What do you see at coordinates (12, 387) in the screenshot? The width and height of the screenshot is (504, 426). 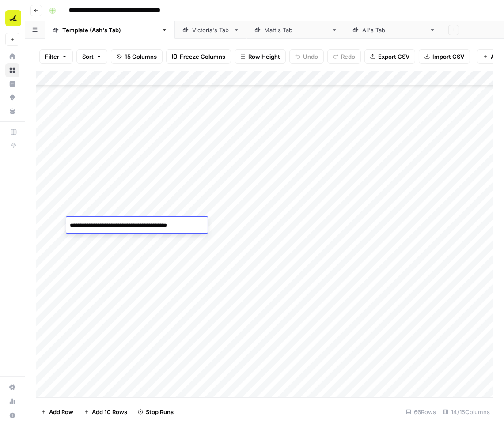 I see `a: Settings` at bounding box center [12, 387].